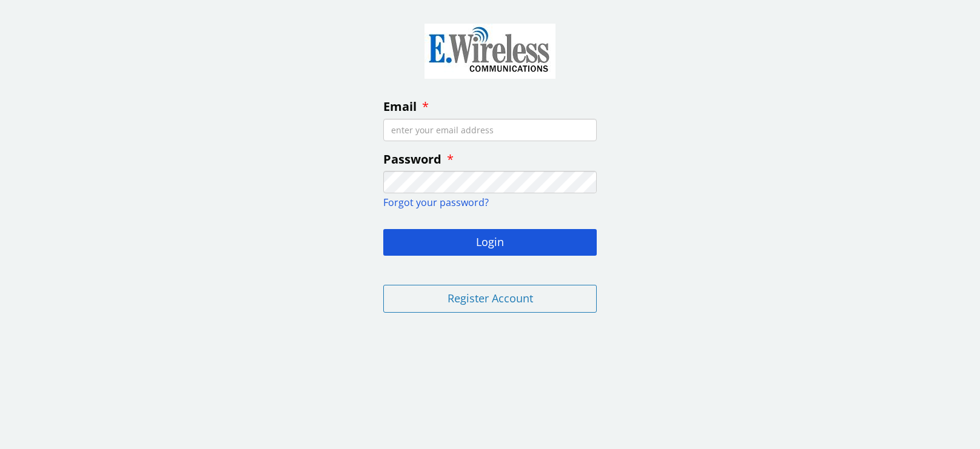 Image resolution: width=980 pixels, height=449 pixels. I want to click on input: enter your email address, so click(490, 129).